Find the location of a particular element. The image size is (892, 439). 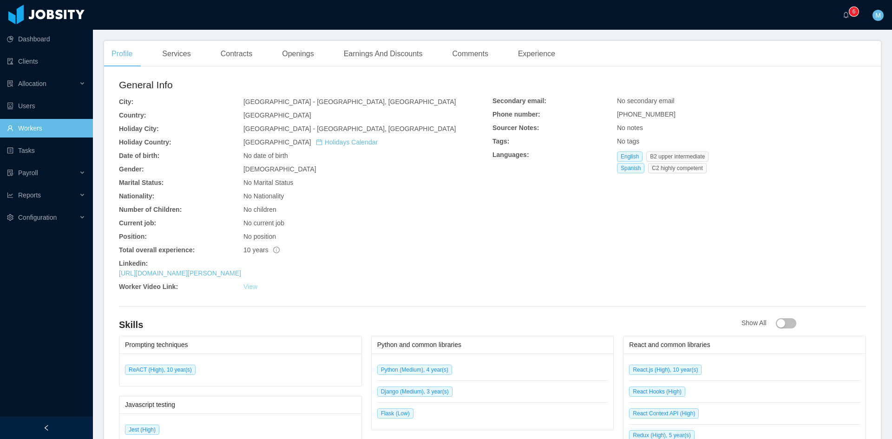

span: No date of birth is located at coordinates (266, 156).